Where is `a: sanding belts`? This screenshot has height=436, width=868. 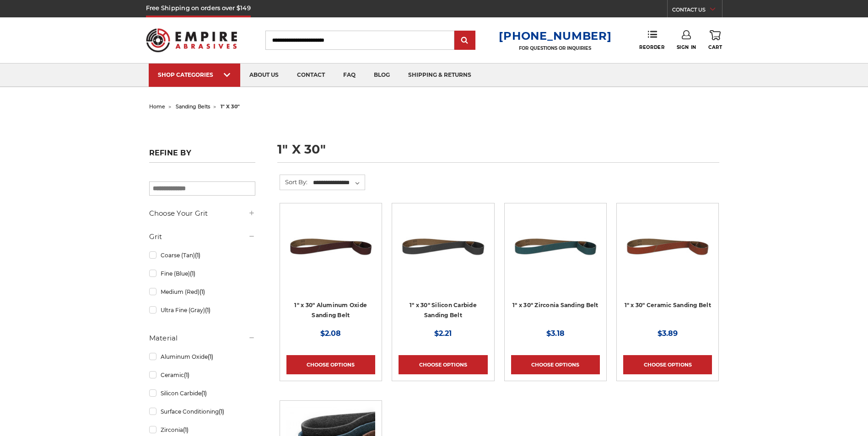
a: sanding belts is located at coordinates (192, 106).